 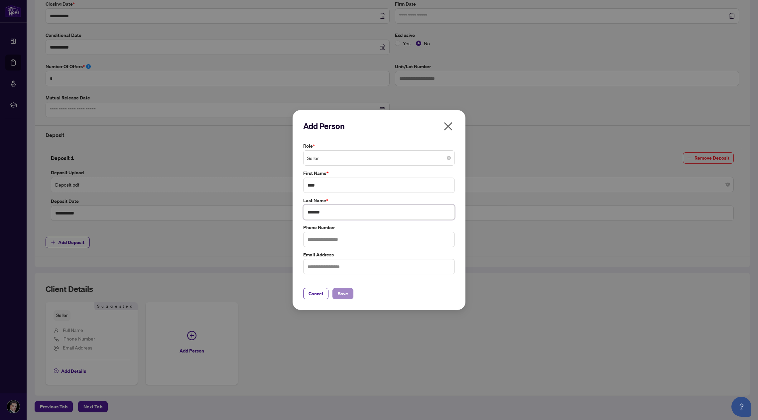 What do you see at coordinates (379, 227) in the screenshot?
I see `label: Phone Number` at bounding box center [379, 227].